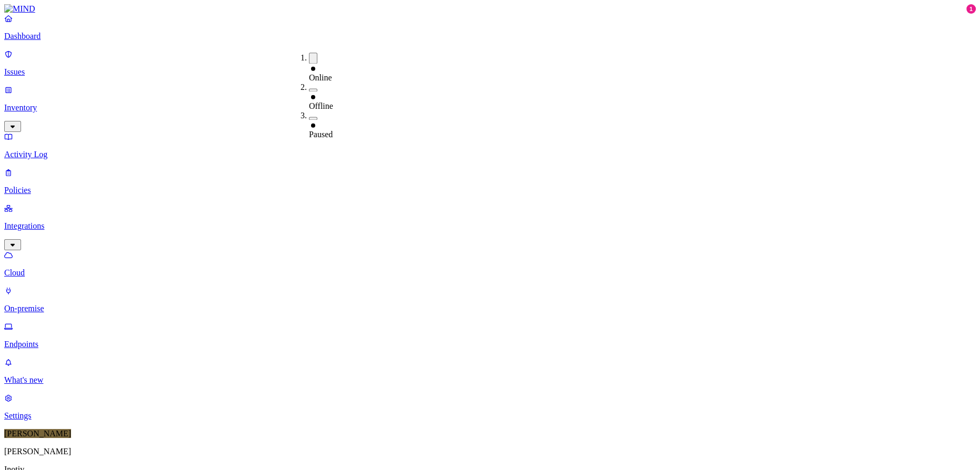 The height and width of the screenshot is (470, 980). What do you see at coordinates (490, 36) in the screenshot?
I see `p: Dashboard` at bounding box center [490, 36].